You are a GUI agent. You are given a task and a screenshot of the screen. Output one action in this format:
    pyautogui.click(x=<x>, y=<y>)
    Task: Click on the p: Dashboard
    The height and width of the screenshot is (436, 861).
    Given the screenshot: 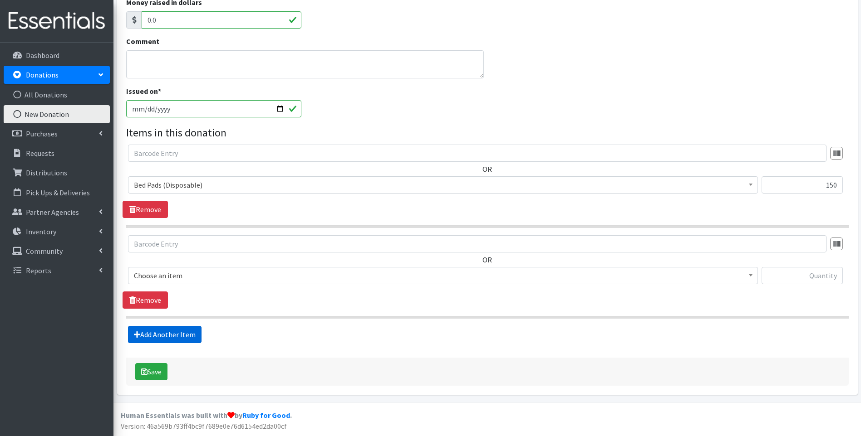 What is the action you would take?
    pyautogui.click(x=43, y=55)
    